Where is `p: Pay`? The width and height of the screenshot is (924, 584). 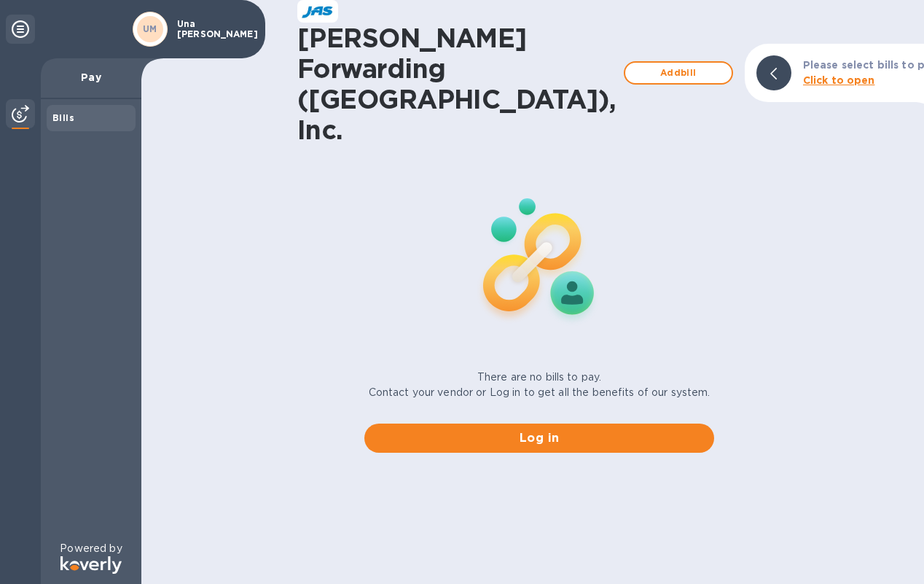 p: Pay is located at coordinates (91, 78).